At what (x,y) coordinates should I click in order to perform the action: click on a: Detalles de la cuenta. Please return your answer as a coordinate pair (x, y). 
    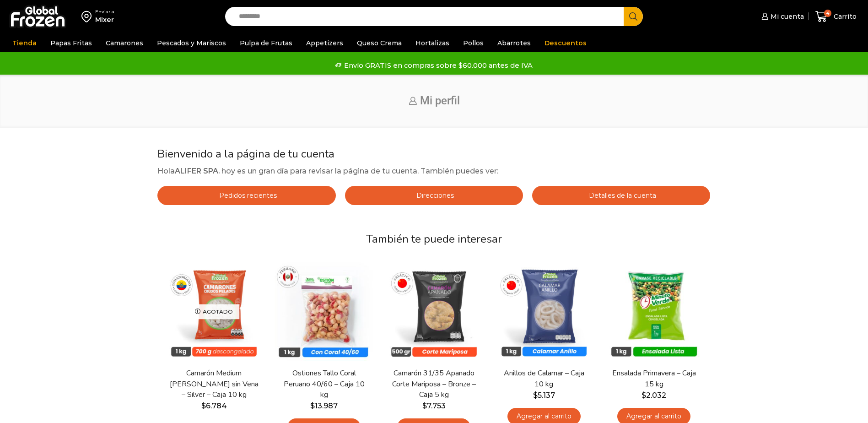
    Looking at the image, I should click on (621, 195).